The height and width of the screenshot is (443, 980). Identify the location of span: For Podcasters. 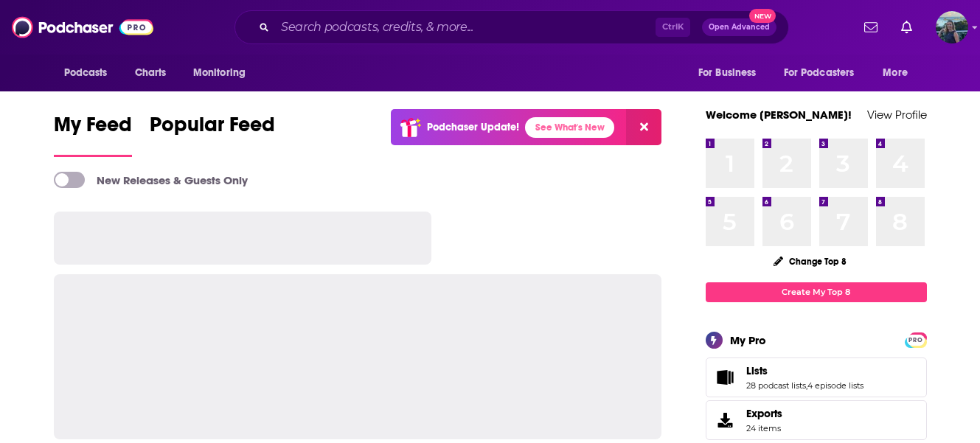
(819, 73).